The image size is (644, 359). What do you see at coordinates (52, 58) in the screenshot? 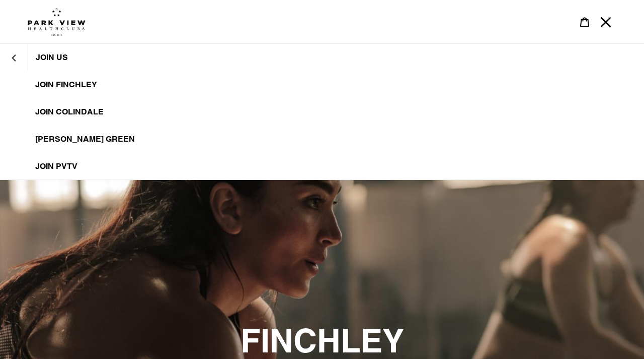
I see `span: JOIN US` at bounding box center [52, 58].